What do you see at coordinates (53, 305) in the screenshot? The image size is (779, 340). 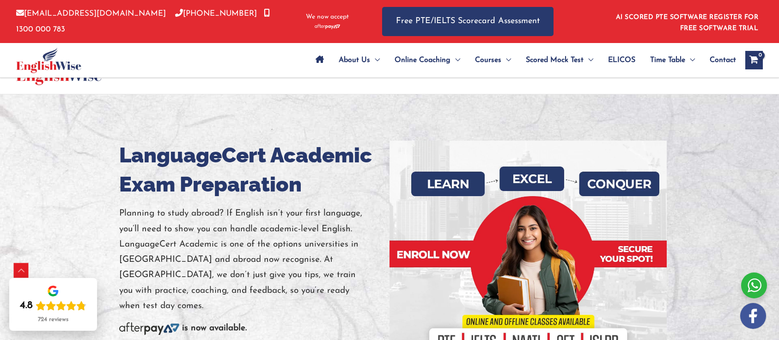 I see `div: Rating: 4.8 out of 5` at bounding box center [53, 305].